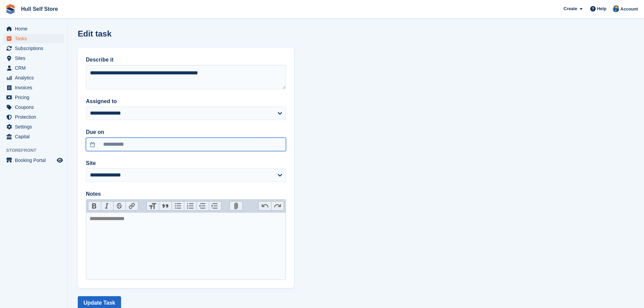 This screenshot has width=644, height=308. What do you see at coordinates (186, 163) in the screenshot?
I see `label: Site` at bounding box center [186, 163].